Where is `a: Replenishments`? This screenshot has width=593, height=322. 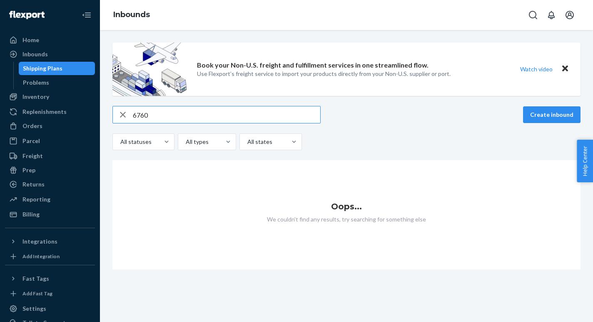 a: Replenishments is located at coordinates (50, 112).